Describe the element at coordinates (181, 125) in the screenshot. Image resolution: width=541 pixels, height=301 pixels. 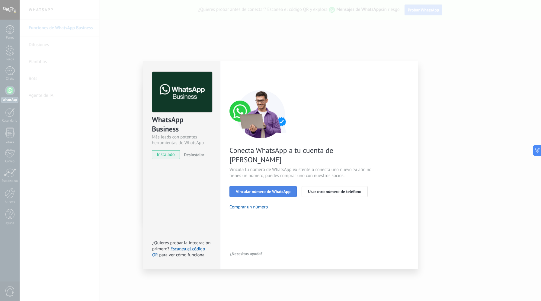
I see `div: WhatsApp Business` at that location.